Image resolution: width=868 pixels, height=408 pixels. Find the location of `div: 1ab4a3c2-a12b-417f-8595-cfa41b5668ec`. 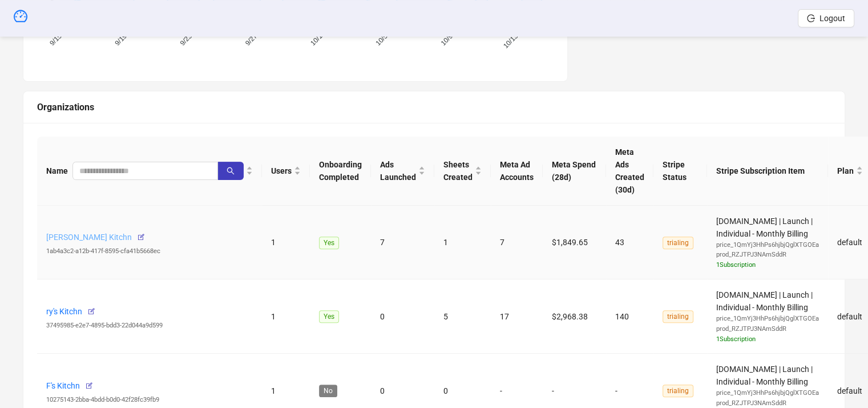

div: 1ab4a3c2-a12b-417f-8595-cfa41b5668ec is located at coordinates (149, 251).